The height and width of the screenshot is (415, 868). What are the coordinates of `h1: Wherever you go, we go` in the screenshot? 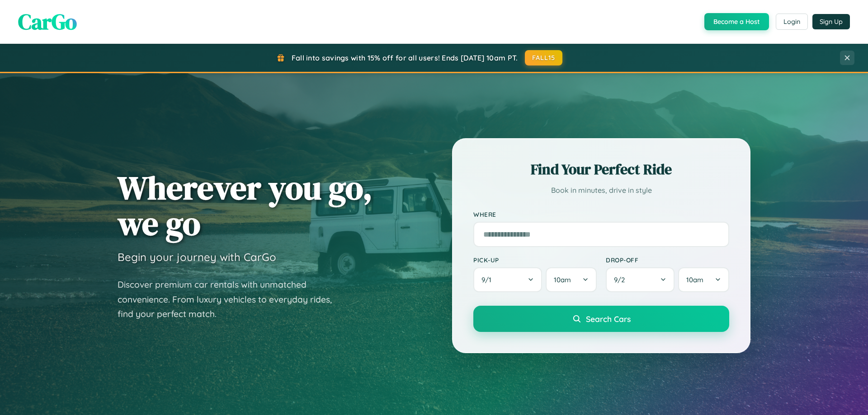 It's located at (245, 206).